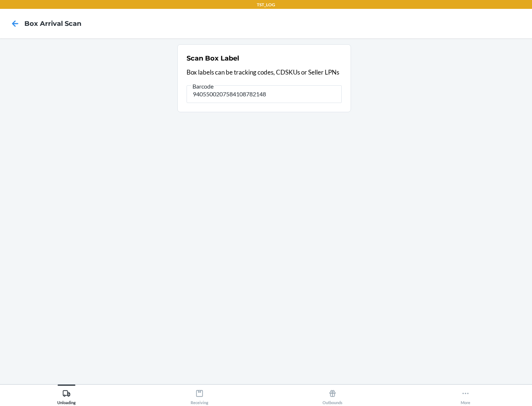 The height and width of the screenshot is (406, 532). I want to click on span: Barcode, so click(203, 86).